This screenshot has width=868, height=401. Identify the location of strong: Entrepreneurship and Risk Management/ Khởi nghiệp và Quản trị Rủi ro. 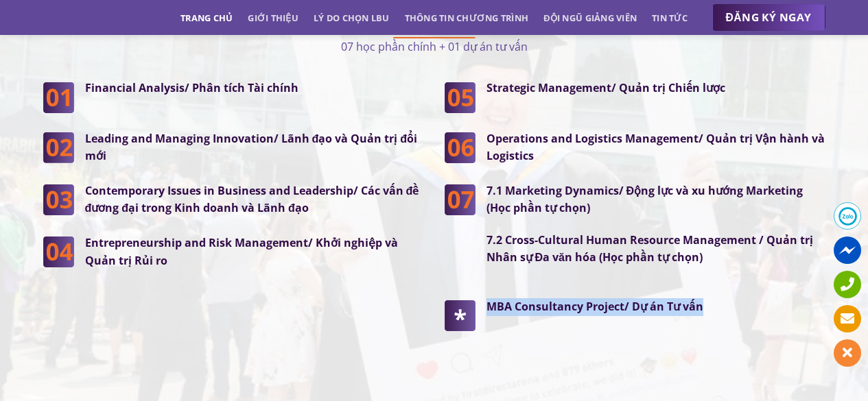
(242, 252).